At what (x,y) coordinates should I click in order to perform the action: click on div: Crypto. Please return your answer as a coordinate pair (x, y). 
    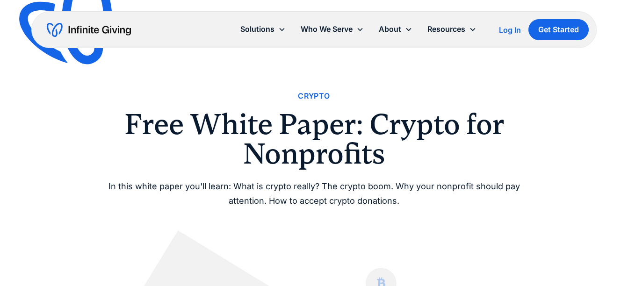
    Looking at the image, I should click on (314, 96).